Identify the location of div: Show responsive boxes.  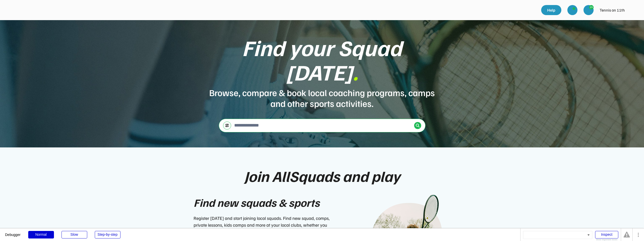
(607, 240).